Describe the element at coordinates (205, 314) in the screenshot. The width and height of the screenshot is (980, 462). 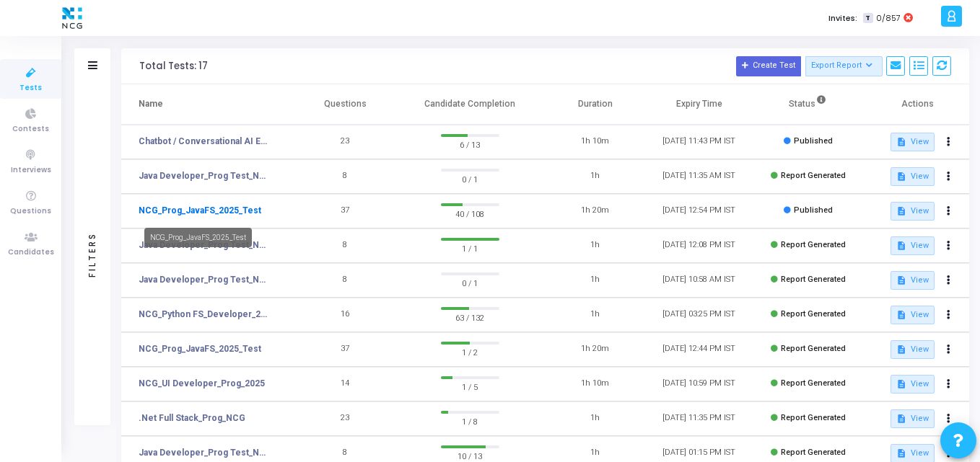
I see `a: NCG_Python FS_Developer_2025` at that location.